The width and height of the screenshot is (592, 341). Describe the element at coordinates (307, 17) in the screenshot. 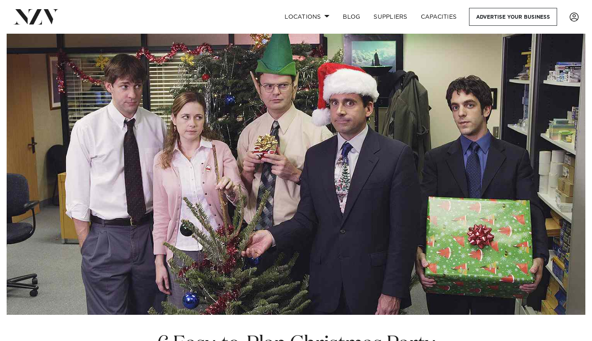

I see `a: Locations` at that location.